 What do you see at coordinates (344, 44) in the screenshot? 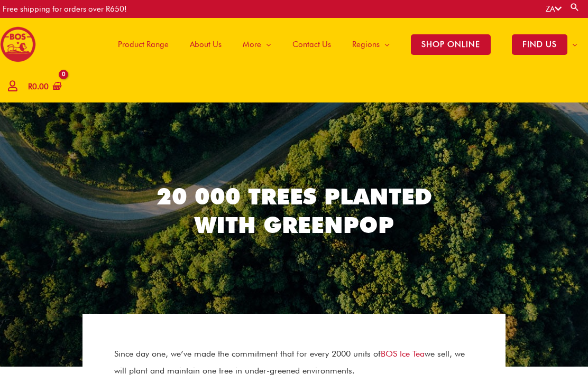
I see `nav: Site Navigation` at bounding box center [344, 44].